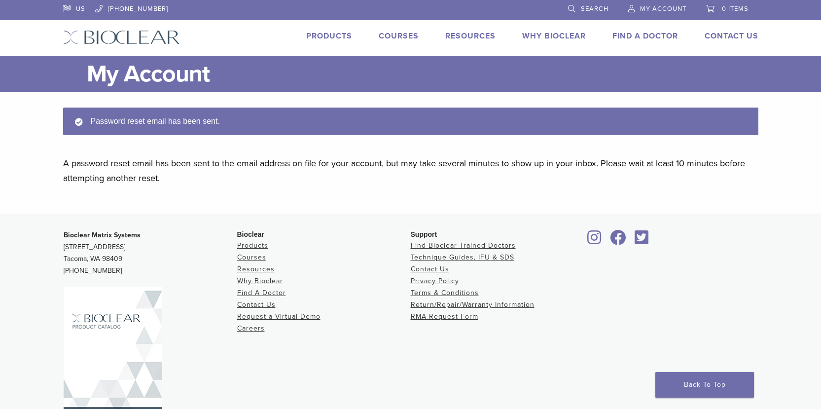 The height and width of the screenshot is (409, 821). Describe the element at coordinates (250, 234) in the screenshot. I see `span: Bioclear` at that location.